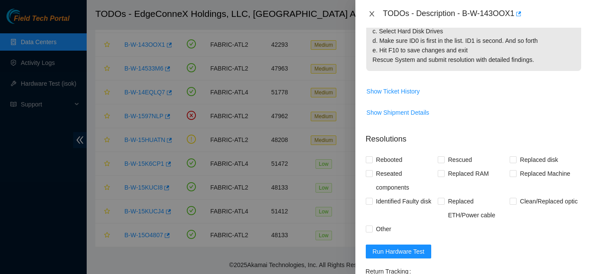 This screenshot has width=592, height=274. I want to click on span: Other, so click(383, 229).